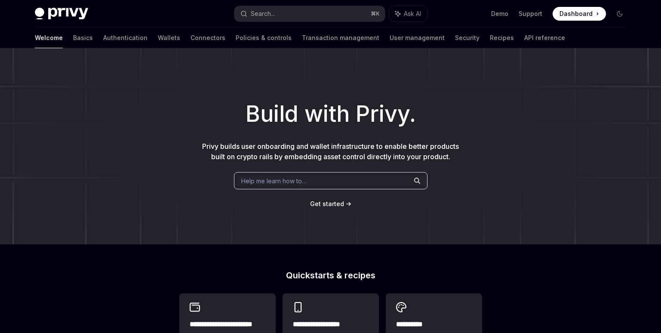 This screenshot has height=333, width=661. Describe the element at coordinates (125, 38) in the screenshot. I see `a: Authentication` at that location.